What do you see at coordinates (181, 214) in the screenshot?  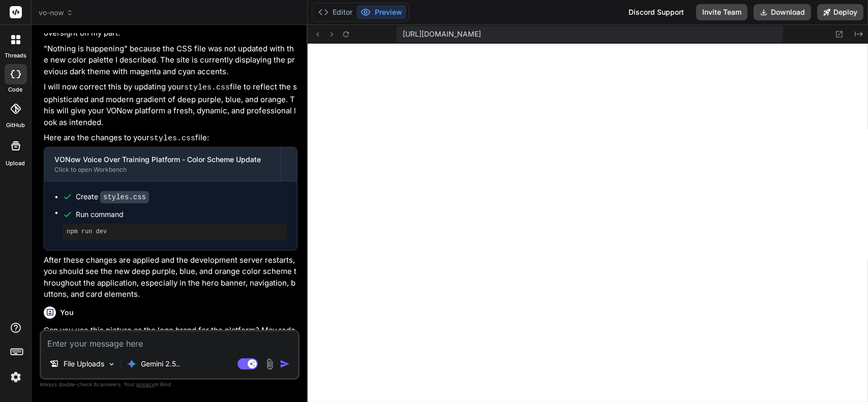 I see `span: Run command` at bounding box center [181, 214].